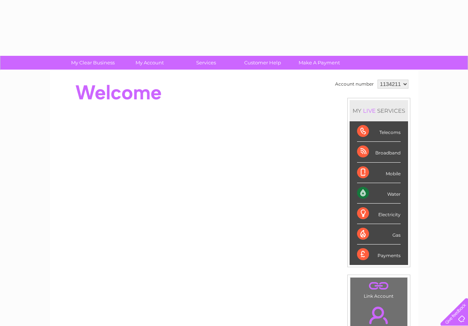 The height and width of the screenshot is (326, 468). What do you see at coordinates (379, 289) in the screenshot?
I see `td: Link Account` at bounding box center [379, 289].